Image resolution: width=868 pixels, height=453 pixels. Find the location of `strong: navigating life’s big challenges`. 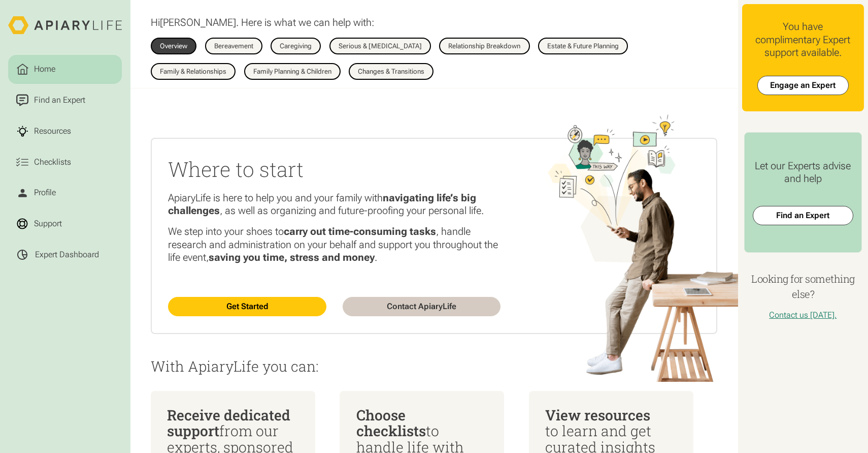

strong: navigating life’s big challenges is located at coordinates (322, 203).